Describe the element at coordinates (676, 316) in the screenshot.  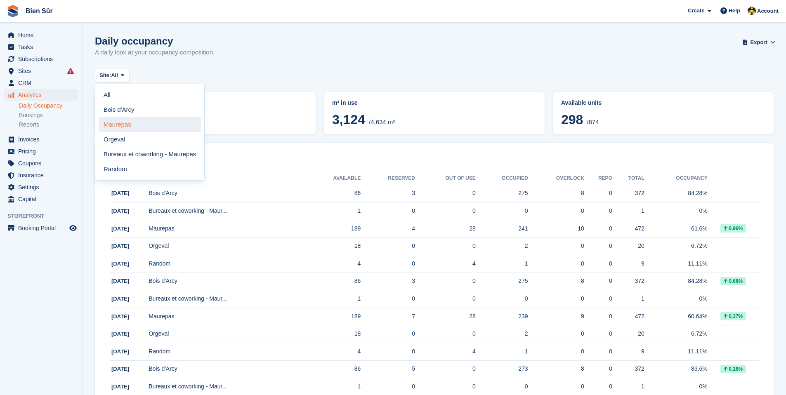
I see `td: 60.64%` at that location.